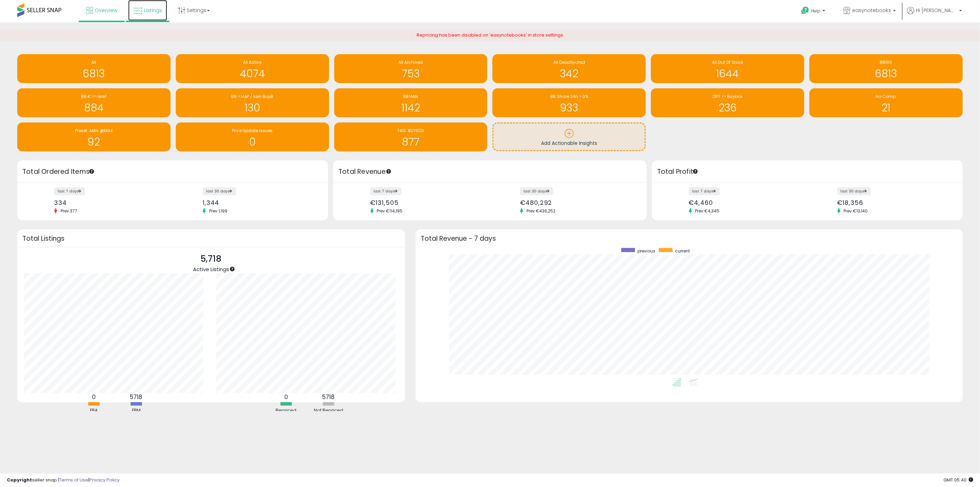 The height and width of the screenshot is (487, 980). I want to click on span: No Comp., so click(886, 97).